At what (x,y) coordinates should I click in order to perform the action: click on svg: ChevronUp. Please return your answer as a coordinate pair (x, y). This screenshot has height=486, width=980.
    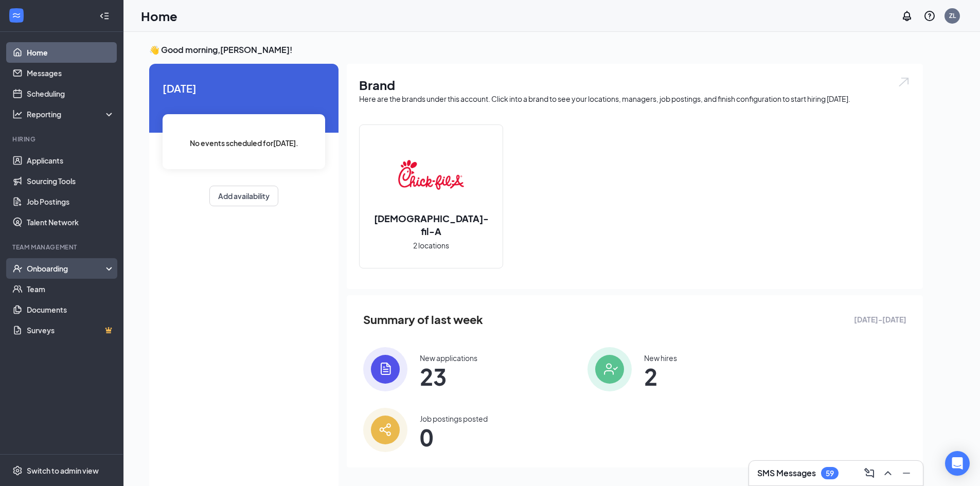
    Looking at the image, I should click on (888, 473).